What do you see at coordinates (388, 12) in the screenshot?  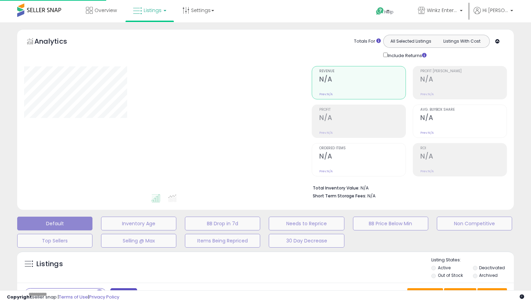 I see `a: Help` at bounding box center [388, 12].